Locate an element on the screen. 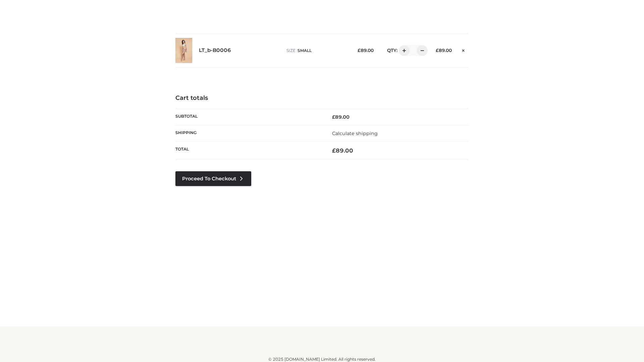 Image resolution: width=644 pixels, height=362 pixels. span: SMALL is located at coordinates (304, 50).